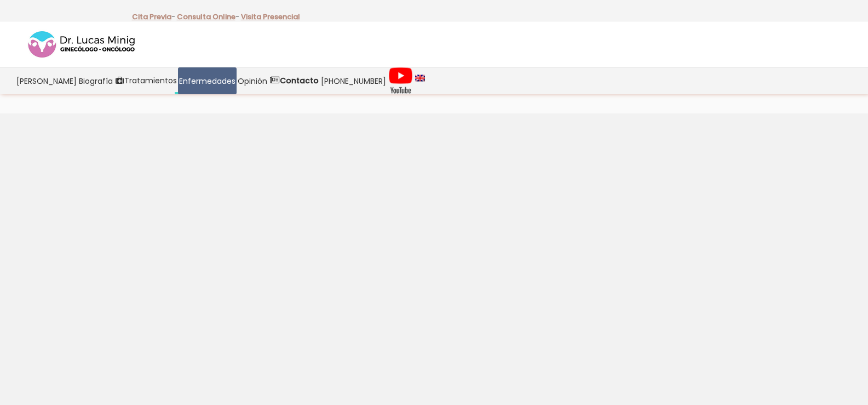 Image resolution: width=868 pixels, height=405 pixels. What do you see at coordinates (96, 80) in the screenshot?
I see `a: Biografía` at bounding box center [96, 80].